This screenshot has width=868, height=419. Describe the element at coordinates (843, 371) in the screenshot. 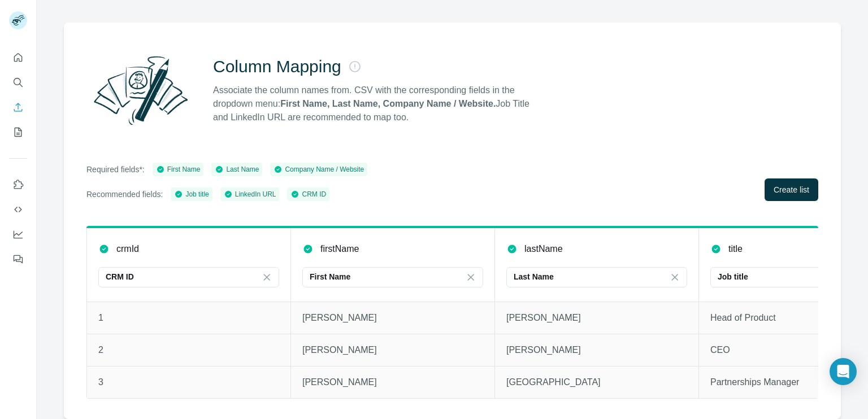

I see `div: Open Intercom Messenger` at that location.